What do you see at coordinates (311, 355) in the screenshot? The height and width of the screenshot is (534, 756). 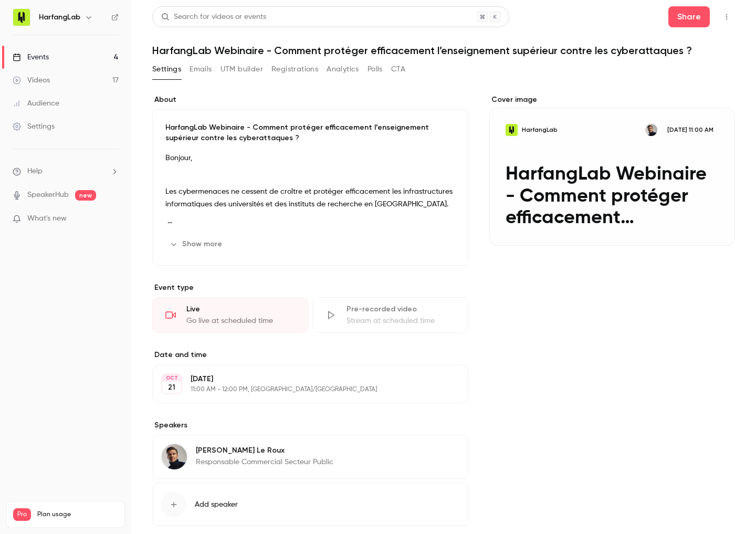 I see `label: Date and time` at bounding box center [311, 355].